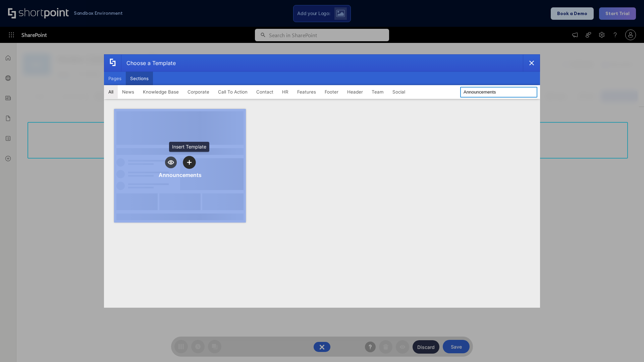 This screenshot has height=362, width=644. I want to click on button: HR, so click(285, 92).